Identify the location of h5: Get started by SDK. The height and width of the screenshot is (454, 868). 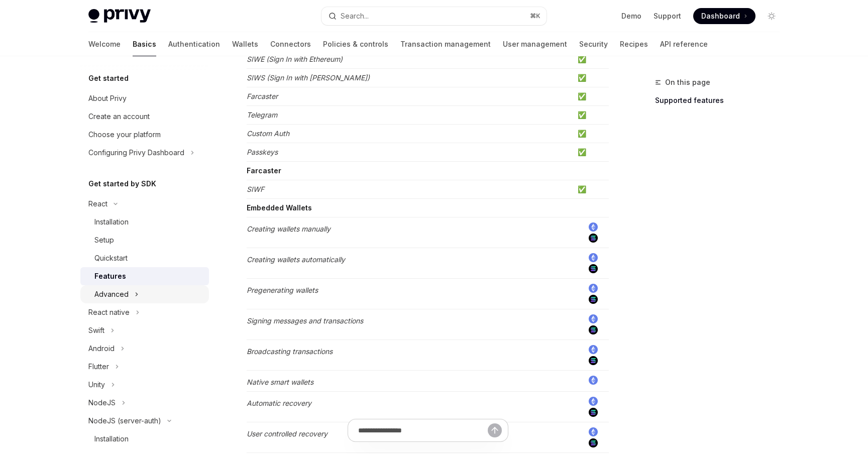
(122, 184).